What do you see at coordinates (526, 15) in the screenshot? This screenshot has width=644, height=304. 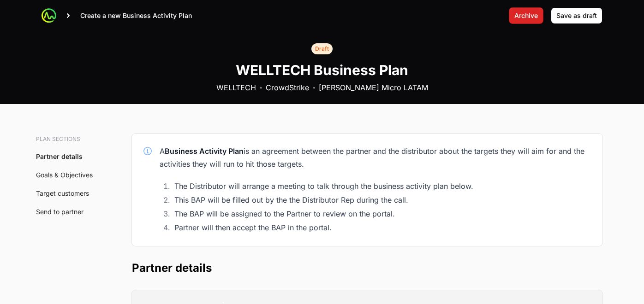 I see `span: Archive` at bounding box center [526, 15].